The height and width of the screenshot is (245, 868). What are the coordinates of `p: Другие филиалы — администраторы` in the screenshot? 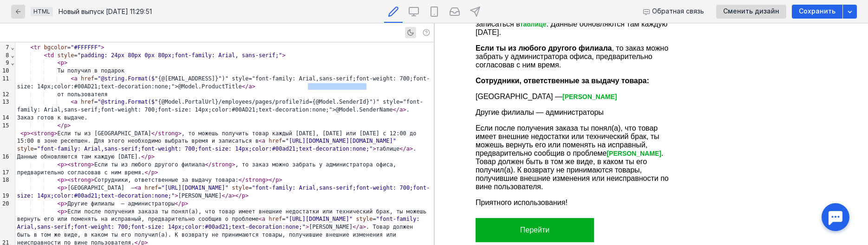 It's located at (143, 89).